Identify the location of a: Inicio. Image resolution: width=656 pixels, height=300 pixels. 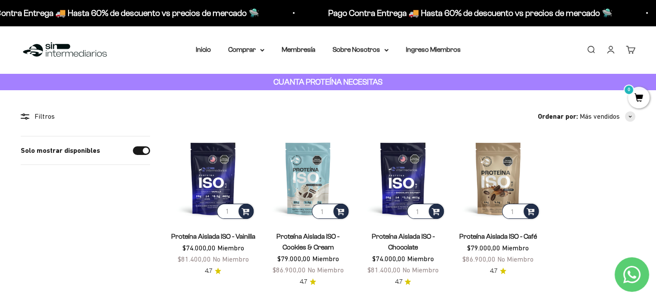
(203, 49).